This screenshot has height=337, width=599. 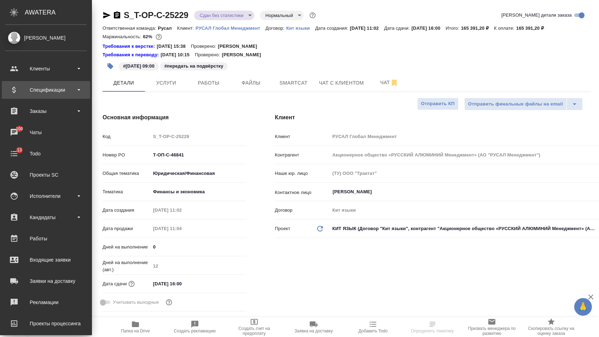 I want to click on a: 13Todo, so click(x=46, y=154).